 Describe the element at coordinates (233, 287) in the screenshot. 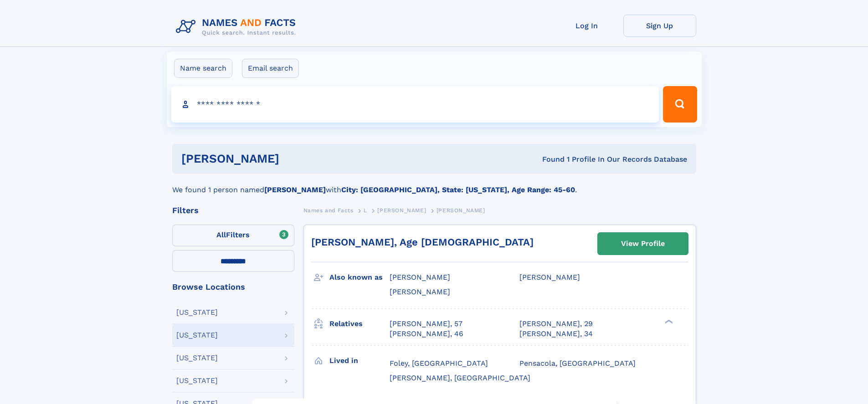

I see `div: Browse Locations` at that location.